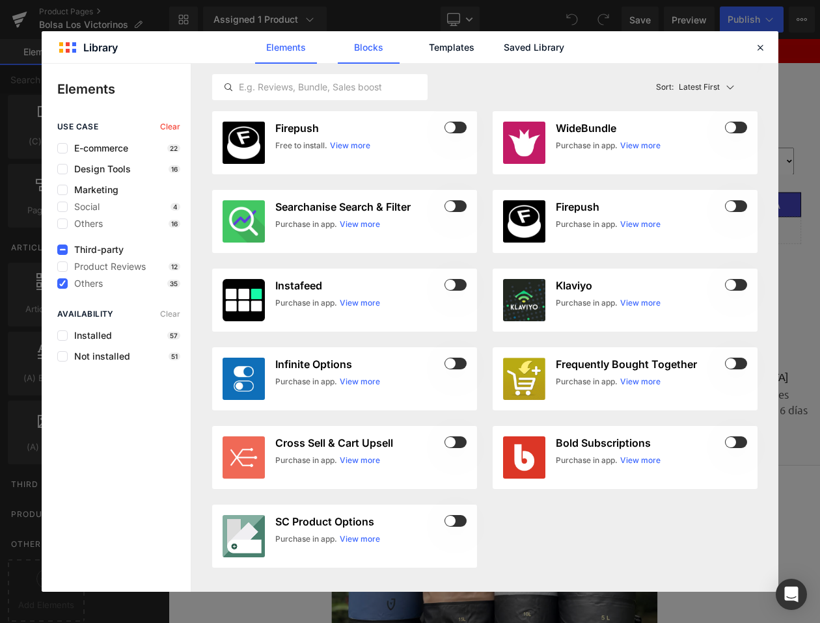 The width and height of the screenshot is (820, 623). I want to click on div: Open Intercom Messenger, so click(791, 595).